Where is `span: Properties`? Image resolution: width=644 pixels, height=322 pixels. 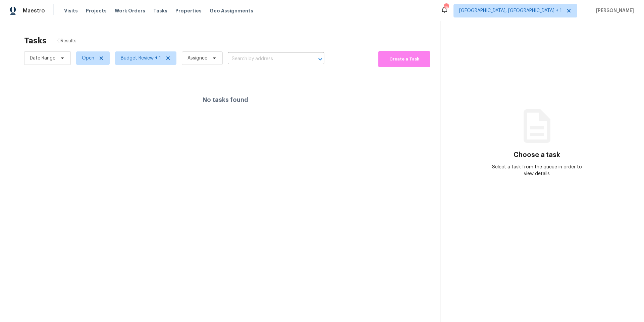
span: Properties is located at coordinates (188, 11).